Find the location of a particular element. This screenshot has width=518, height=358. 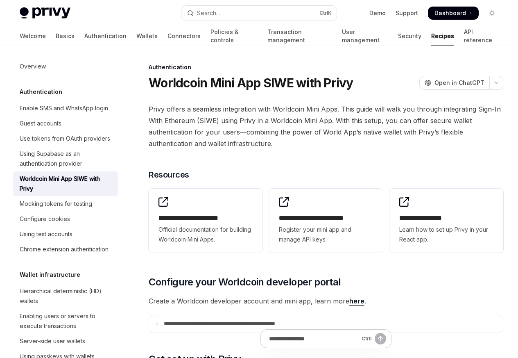

a: Support is located at coordinates (407, 13).